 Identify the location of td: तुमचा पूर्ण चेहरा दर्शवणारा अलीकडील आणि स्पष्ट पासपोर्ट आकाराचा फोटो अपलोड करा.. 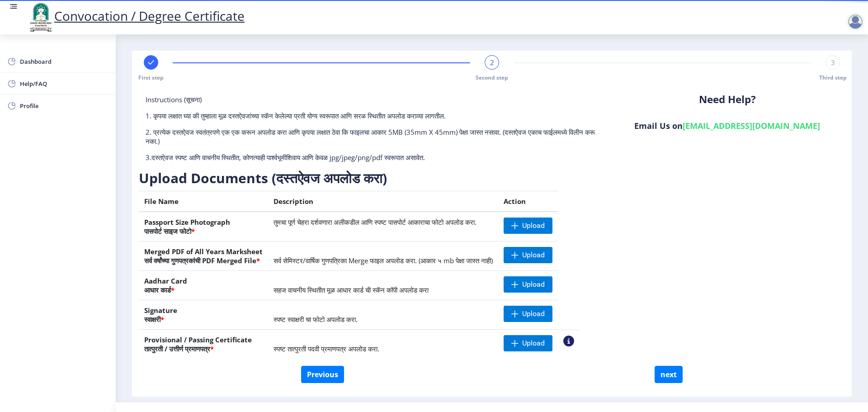
(383, 226).